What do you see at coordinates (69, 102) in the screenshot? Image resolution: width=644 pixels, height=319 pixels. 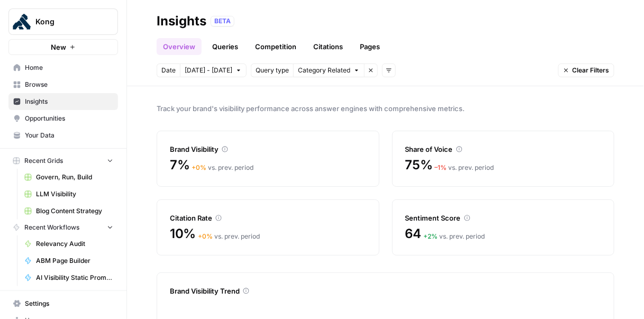 I see `span: Insights` at bounding box center [69, 102].